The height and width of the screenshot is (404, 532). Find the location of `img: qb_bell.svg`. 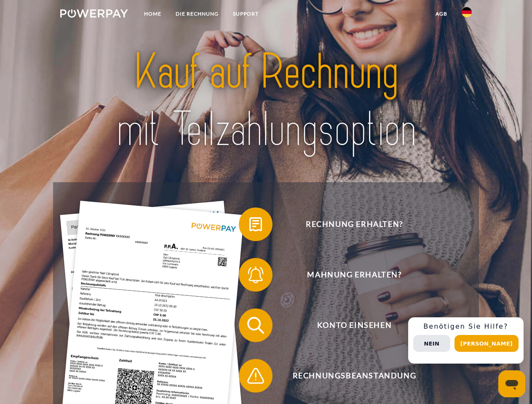

img: qb_bell.svg is located at coordinates (256, 275).